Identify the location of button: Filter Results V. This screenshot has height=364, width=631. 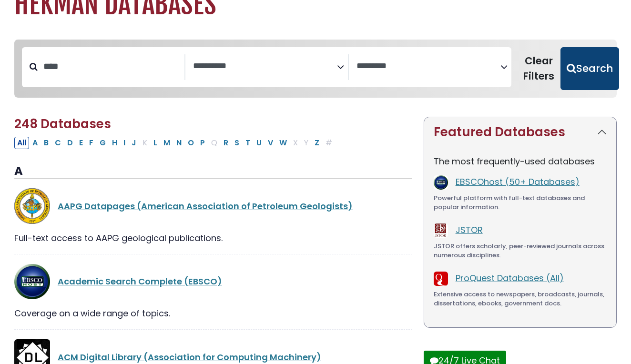
(270, 143).